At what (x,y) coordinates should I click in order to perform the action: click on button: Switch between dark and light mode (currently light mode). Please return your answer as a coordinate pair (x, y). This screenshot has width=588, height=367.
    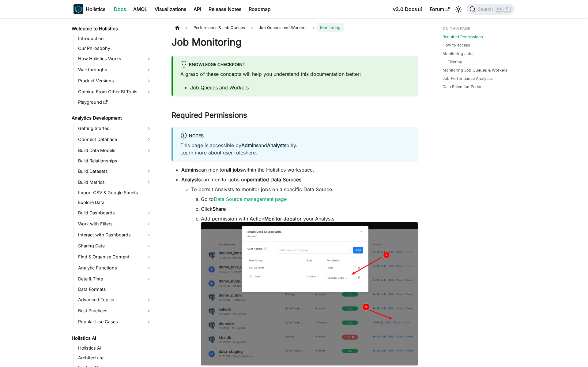
    Looking at the image, I should click on (458, 9).